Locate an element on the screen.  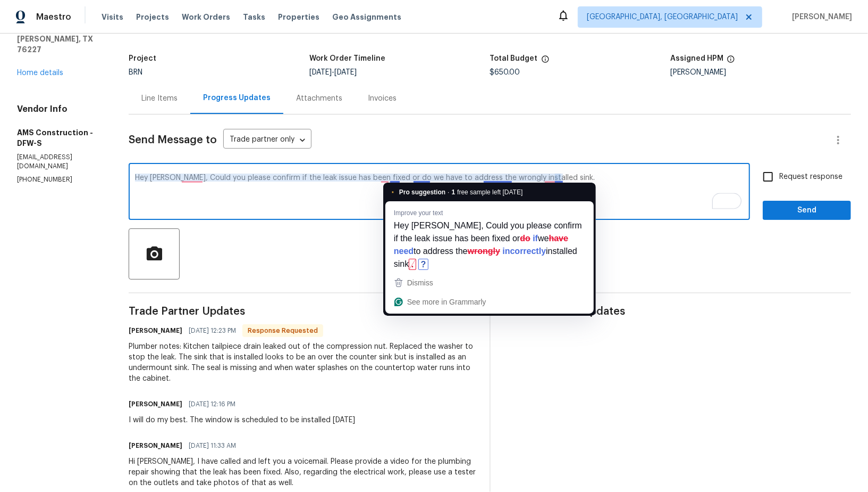
span: Visits is located at coordinates (112, 17).